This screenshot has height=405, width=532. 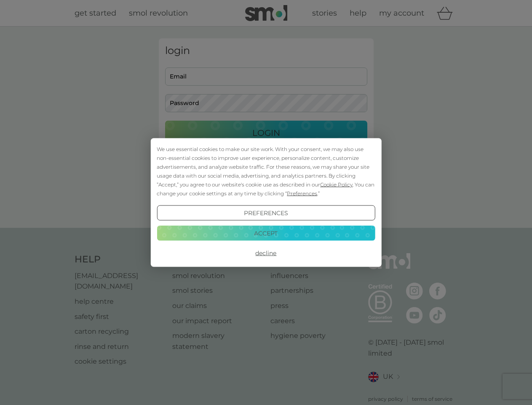 What do you see at coordinates (266, 171) in the screenshot?
I see `div: We use essential cookies to make our site work. With your consent, we may also use non-essential ...` at bounding box center [266, 171].